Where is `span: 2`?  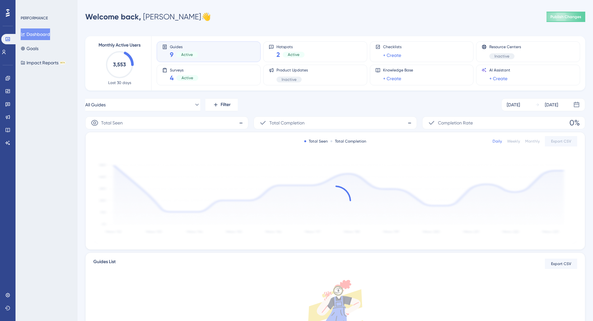 span: 2 is located at coordinates (278, 55).